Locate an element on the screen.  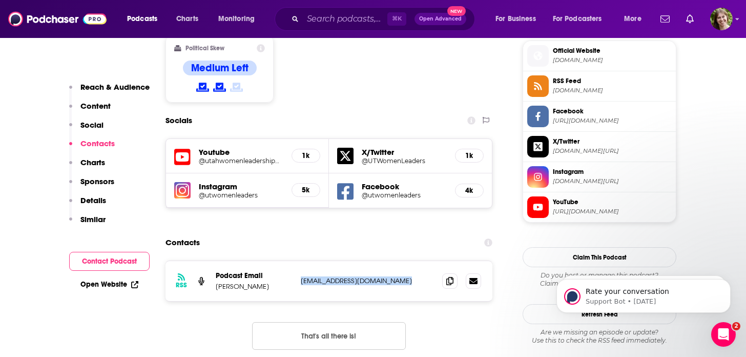
span: Monitoring is located at coordinates (236, 19).